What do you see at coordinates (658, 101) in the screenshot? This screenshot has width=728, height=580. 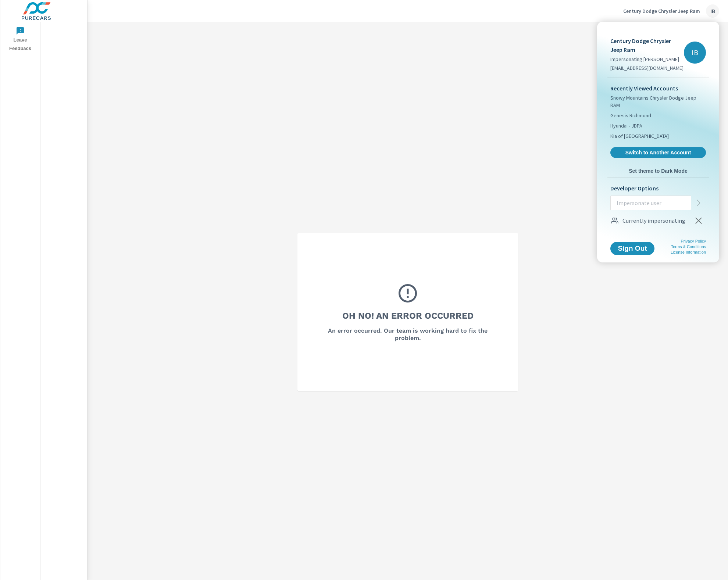 I see `span: Snowy Mountains Chrysler Dodge Jeep RAM` at bounding box center [658, 101].